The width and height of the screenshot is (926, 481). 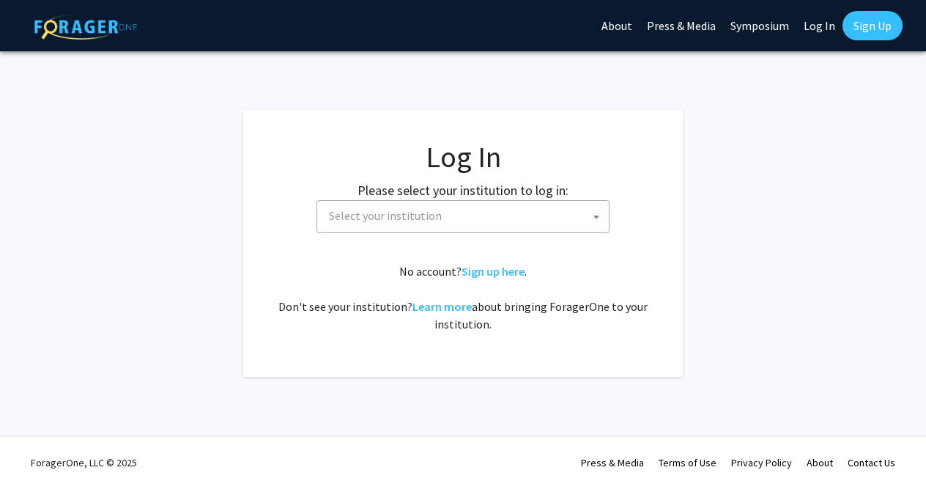 What do you see at coordinates (871, 462) in the screenshot?
I see `a: Contact Us` at bounding box center [871, 462].